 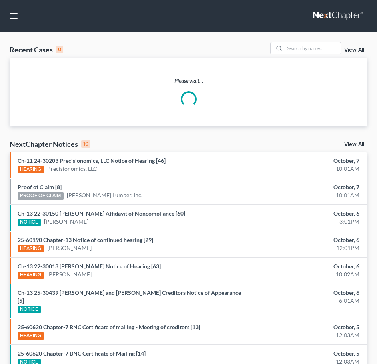 I want to click on div: NextChapter Notices, so click(x=50, y=144).